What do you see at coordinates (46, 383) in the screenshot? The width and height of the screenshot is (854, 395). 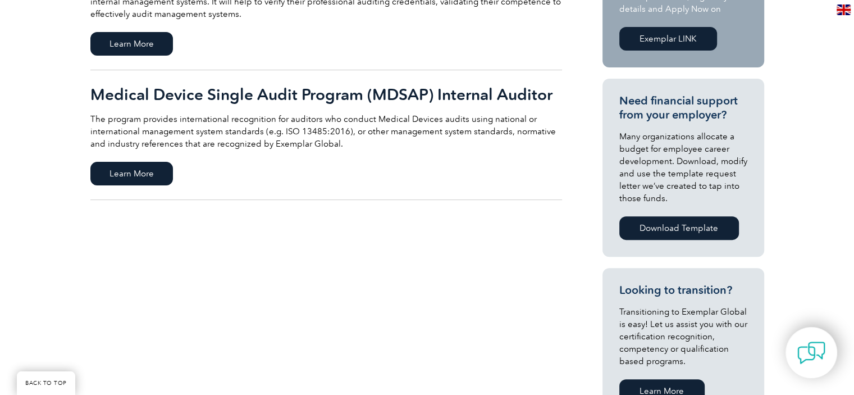 I see `a: BACK TO TOP` at bounding box center [46, 383].